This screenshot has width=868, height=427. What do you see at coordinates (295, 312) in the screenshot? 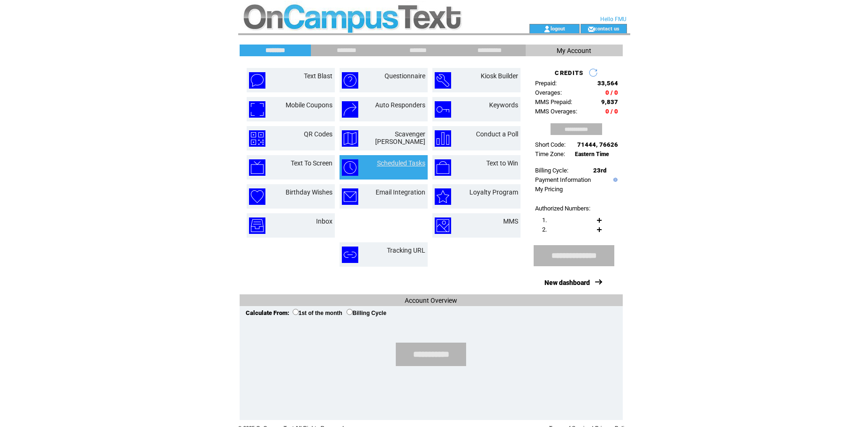
I see `input: 1st of the month` at bounding box center [295, 312].